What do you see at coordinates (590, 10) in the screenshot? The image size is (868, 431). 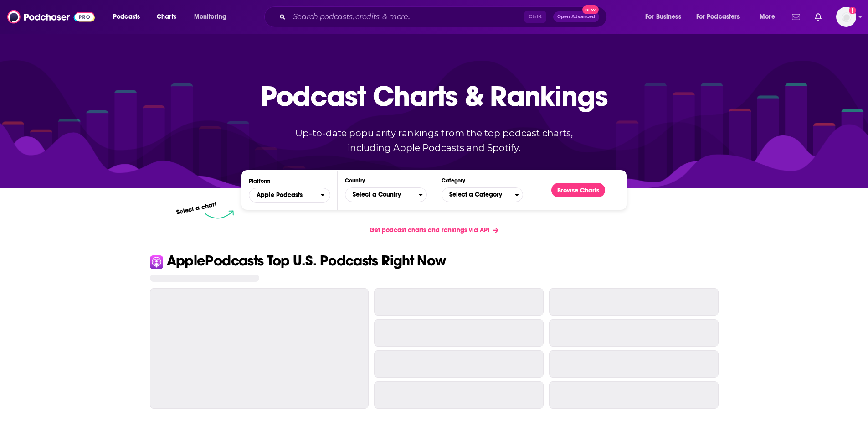 I see `span: New` at bounding box center [590, 10].